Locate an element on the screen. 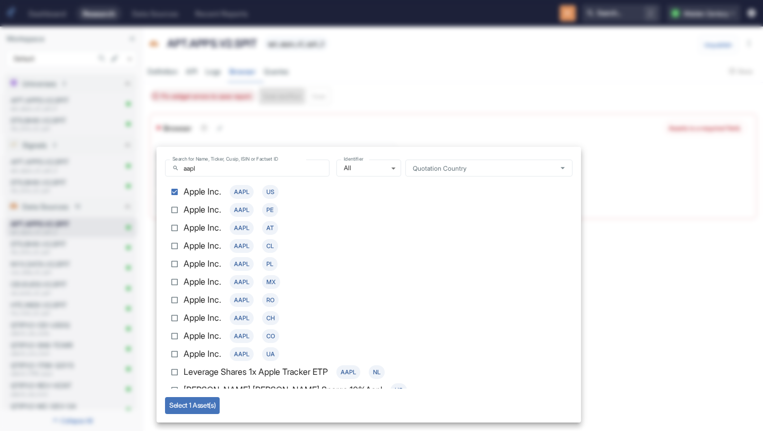 This screenshot has width=763, height=431. span: CL is located at coordinates (270, 246).